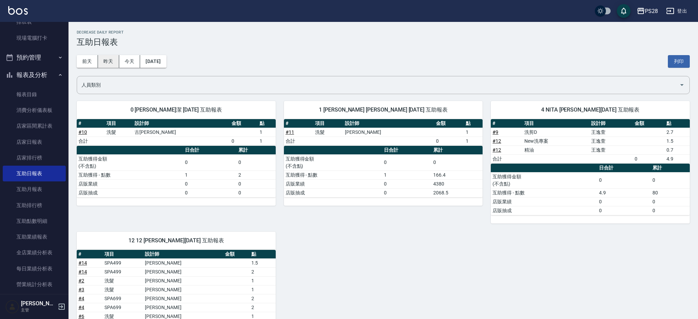  What do you see at coordinates (34, 205) in the screenshot?
I see `a: 互助排行榜` at bounding box center [34, 205].